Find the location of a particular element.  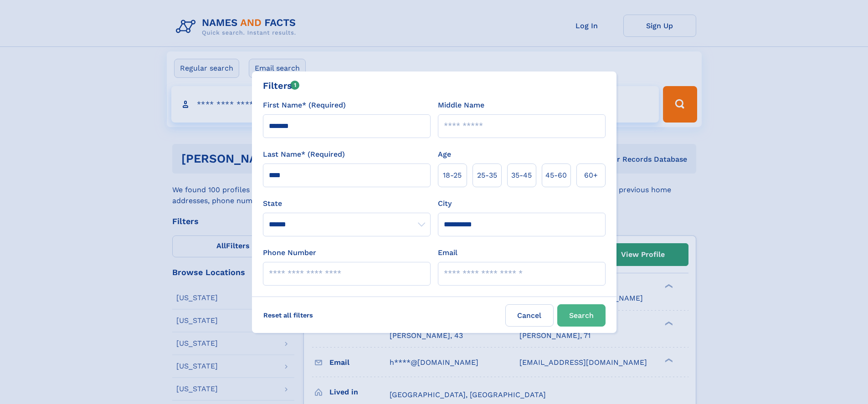

label: Email is located at coordinates (447, 253).